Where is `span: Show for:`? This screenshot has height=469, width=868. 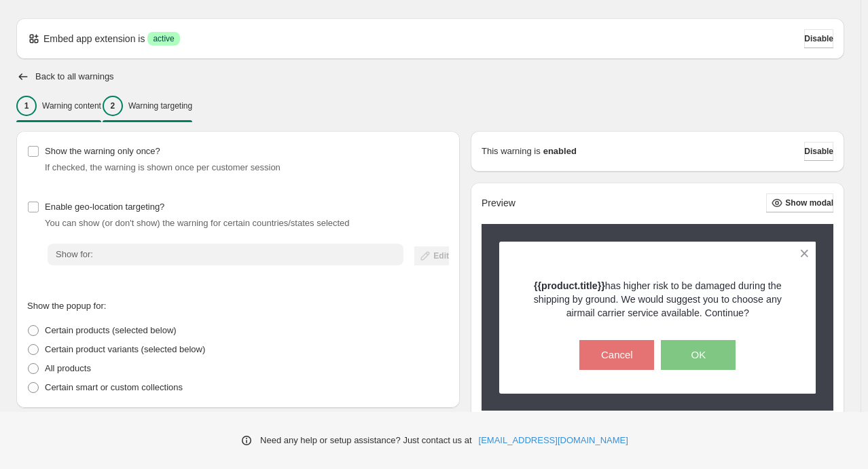
span: Show for: is located at coordinates (74, 254).